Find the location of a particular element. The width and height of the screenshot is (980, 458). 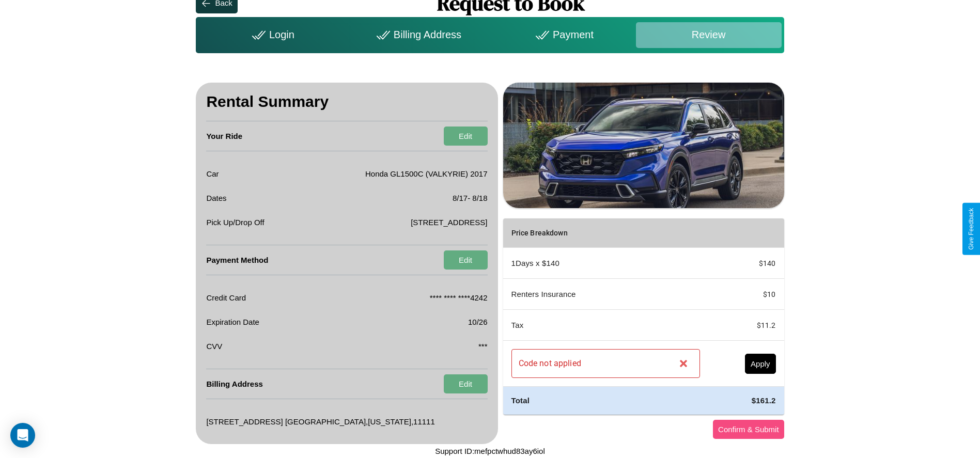

p: Tax is located at coordinates (605, 324).